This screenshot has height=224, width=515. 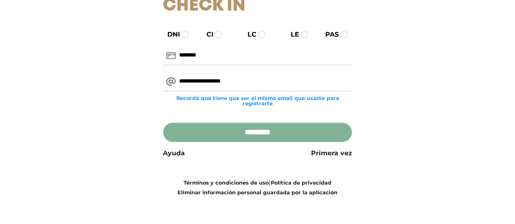 I want to click on small: Recordá que tiene que ser el mismo email que usaste para registrarte, so click(x=257, y=101).